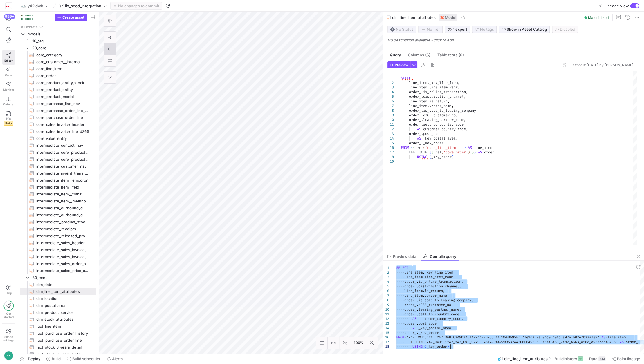  What do you see at coordinates (470, 147) in the screenshot?
I see `span: AS` at bounding box center [470, 147].